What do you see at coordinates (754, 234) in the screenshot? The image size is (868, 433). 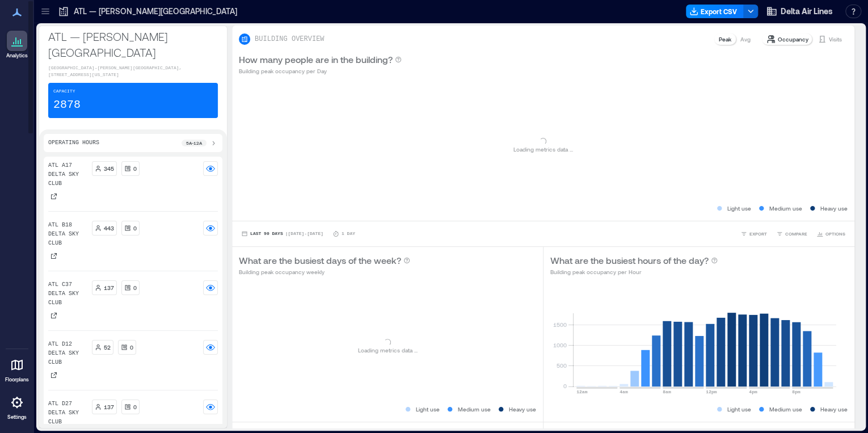 I see `button: EXPORT` at bounding box center [754, 234].